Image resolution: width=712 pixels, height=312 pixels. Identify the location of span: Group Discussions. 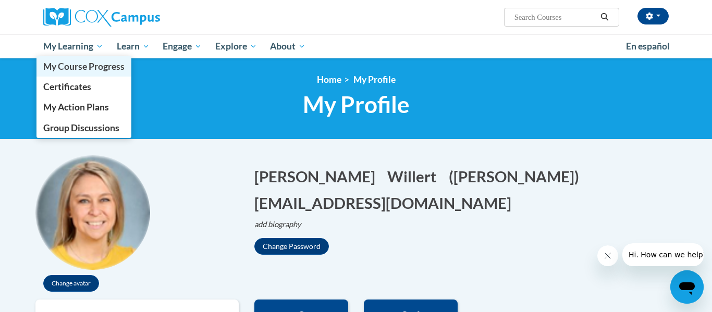
(81, 128).